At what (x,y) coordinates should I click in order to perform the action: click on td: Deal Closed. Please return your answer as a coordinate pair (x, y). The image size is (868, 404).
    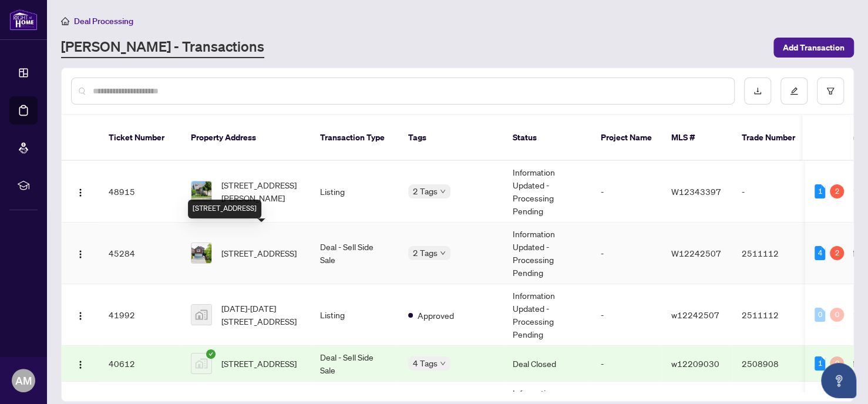
    Looking at the image, I should click on (548, 364).